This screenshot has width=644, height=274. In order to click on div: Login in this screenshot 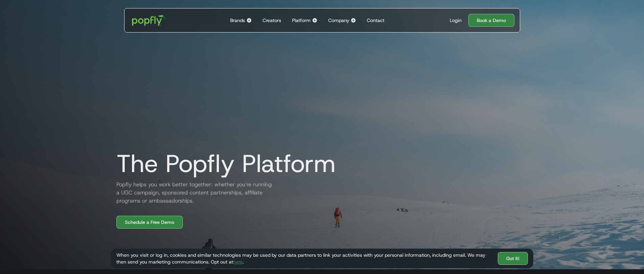, I will do `click(455, 20)`.